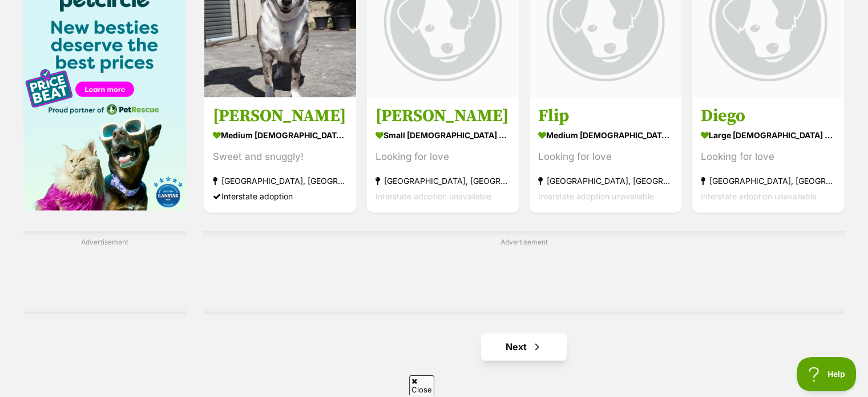 The image size is (868, 397). I want to click on h3: Diego, so click(769, 116).